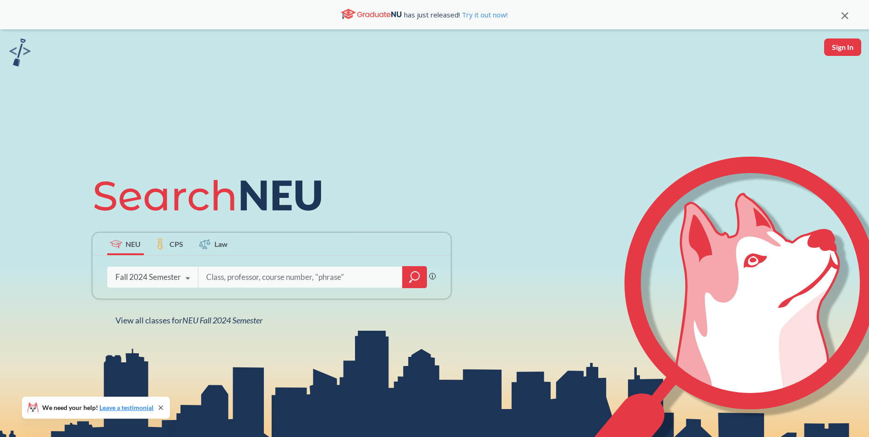  What do you see at coordinates (189, 320) in the screenshot?
I see `span: View all classes for` at bounding box center [189, 320].